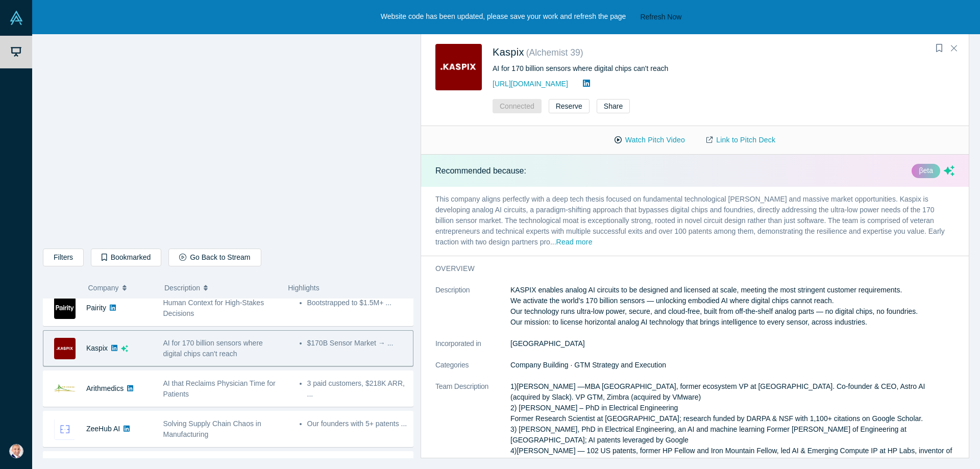  Describe the element at coordinates (103, 288) in the screenshot. I see `span: Company` at that location.